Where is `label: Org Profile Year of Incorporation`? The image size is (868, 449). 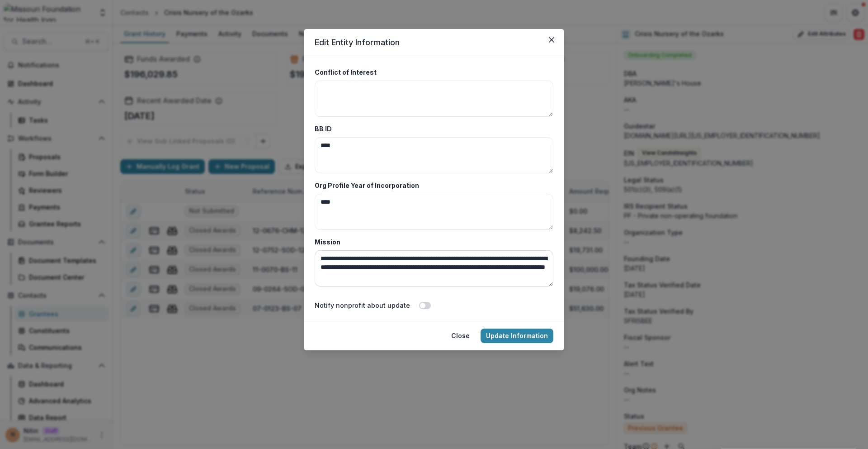
label: Org Profile Year of Incorporation is located at coordinates (431, 185).